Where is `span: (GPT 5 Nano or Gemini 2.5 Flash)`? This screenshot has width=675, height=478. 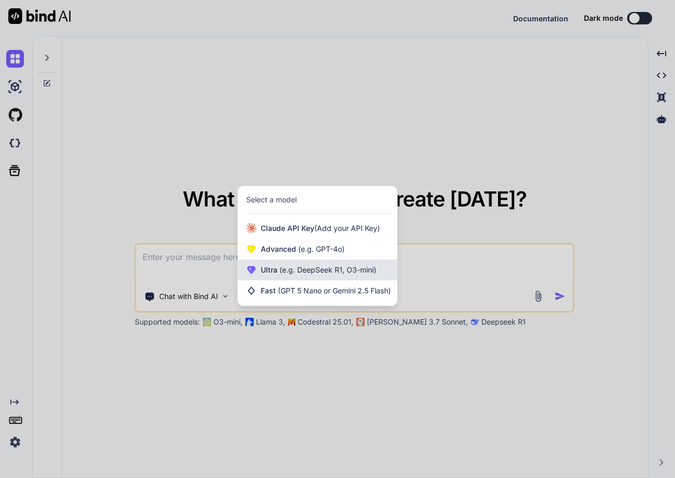 span: (GPT 5 Nano or Gemini 2.5 Flash) is located at coordinates (334, 290).